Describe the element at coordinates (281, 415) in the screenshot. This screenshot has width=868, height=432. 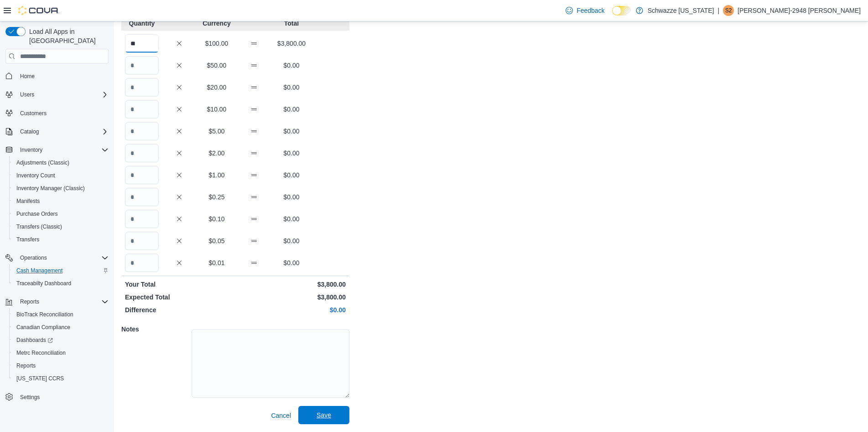
I see `span: Cancel` at that location.